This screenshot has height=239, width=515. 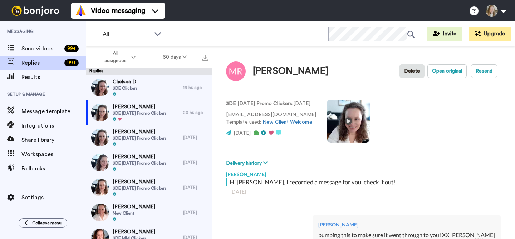 I want to click on img: c9df30c5-c730-44d7-8c94-e8f3e685cacc-thumb.jpg, so click(x=100, y=138).